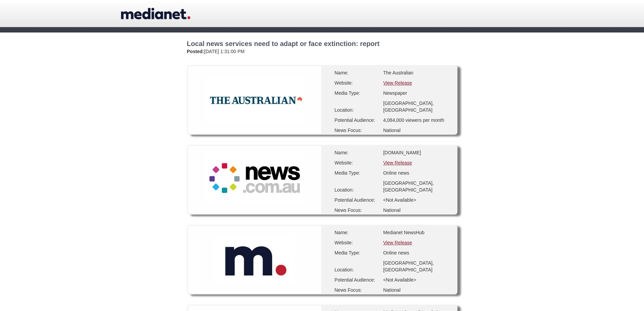 This screenshot has height=311, width=644. Describe the element at coordinates (195, 52) in the screenshot. I see `strong: Posted:` at that location.